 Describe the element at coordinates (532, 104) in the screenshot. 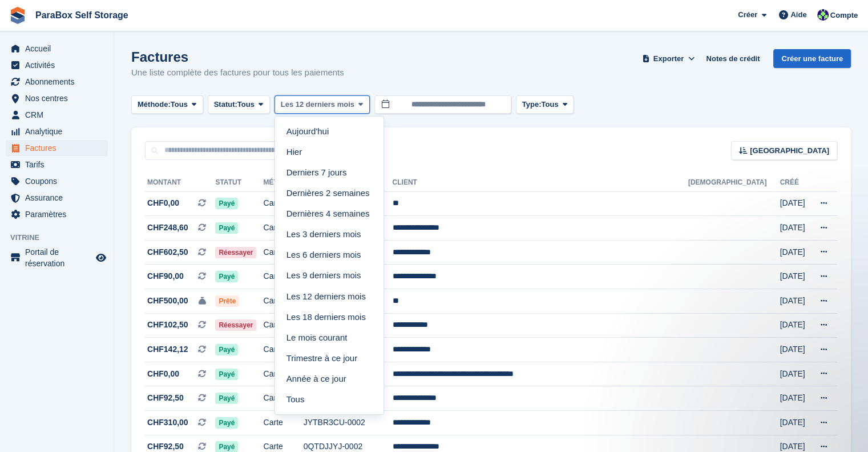

I see `span: Type:` at that location.